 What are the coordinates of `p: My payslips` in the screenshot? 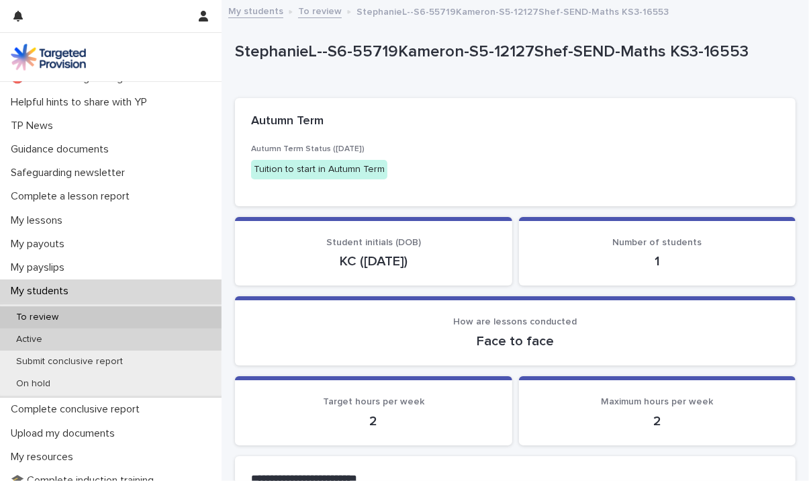 It's located at (40, 267).